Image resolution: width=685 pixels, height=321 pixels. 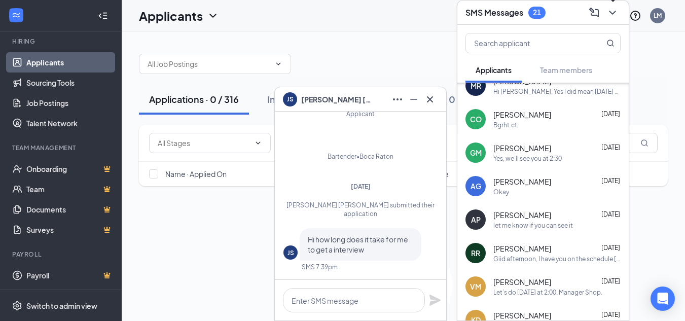 What do you see at coordinates (526, 43) in the screenshot?
I see `input: Search applicant` at bounding box center [526, 43].